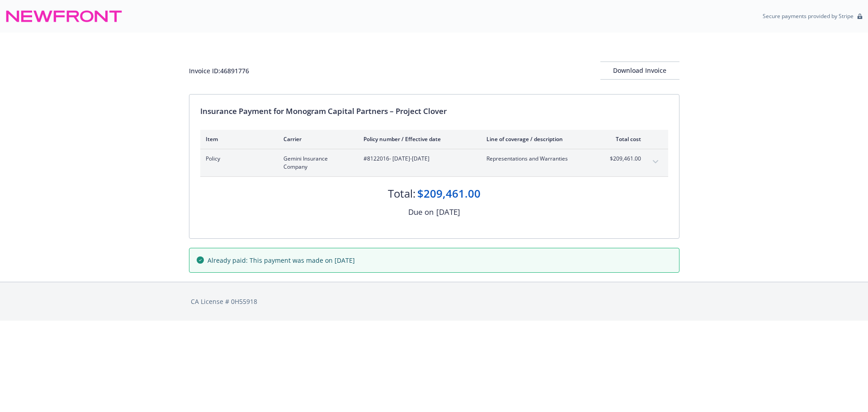  Describe the element at coordinates (656, 162) in the screenshot. I see `button: expand content` at that location.